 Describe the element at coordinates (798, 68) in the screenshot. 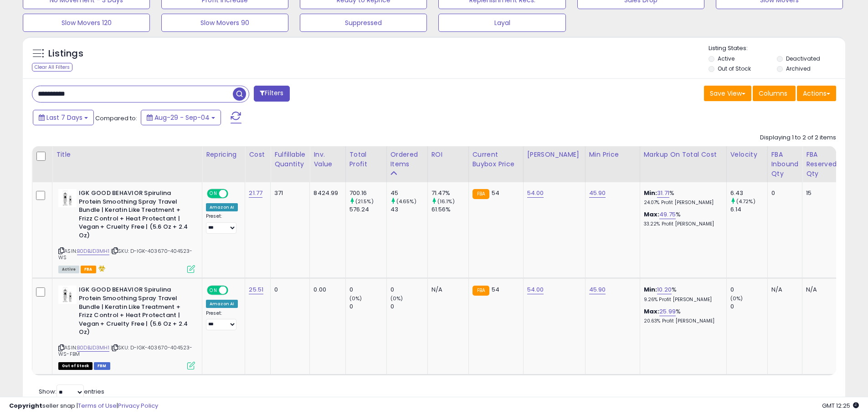

I see `label: Archived` at that location.